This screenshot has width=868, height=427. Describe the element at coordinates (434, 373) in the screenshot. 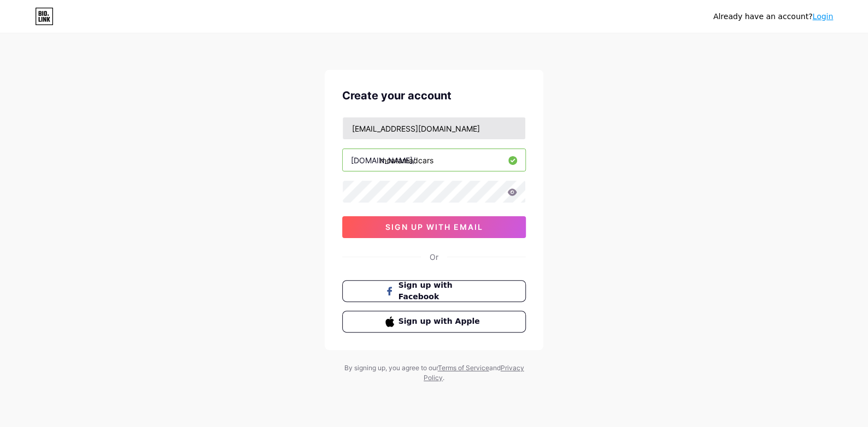

I see `div: By signing up, you agree to our and .` at that location.